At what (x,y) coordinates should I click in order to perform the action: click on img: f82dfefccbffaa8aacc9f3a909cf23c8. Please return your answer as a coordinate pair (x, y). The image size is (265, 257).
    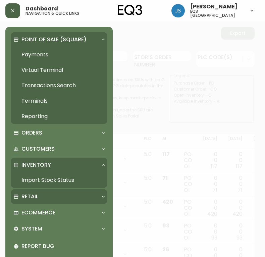
    Looking at the image, I should click on (178, 11).